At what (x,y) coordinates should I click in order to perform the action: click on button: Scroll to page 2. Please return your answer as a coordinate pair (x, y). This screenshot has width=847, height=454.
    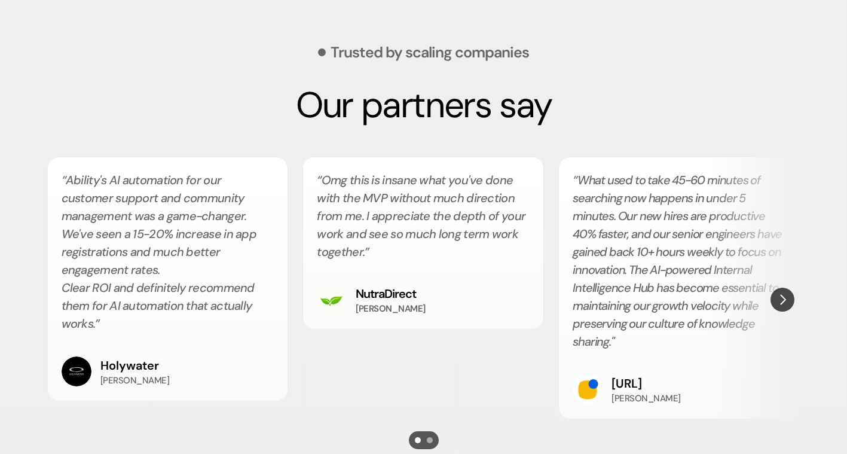
    Looking at the image, I should click on (431, 440).